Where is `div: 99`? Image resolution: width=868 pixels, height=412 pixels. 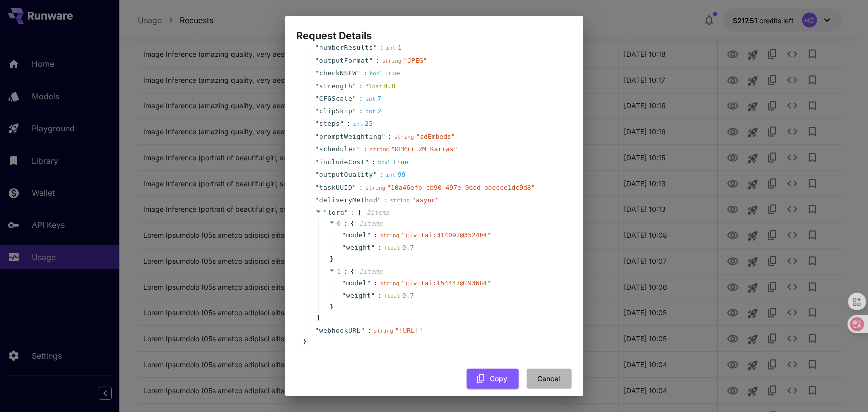 div: 99 is located at coordinates (396, 174).